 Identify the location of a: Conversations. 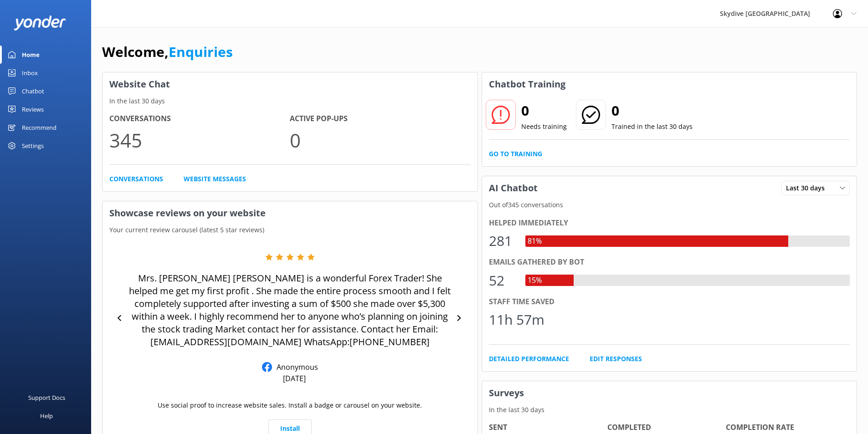
(136, 179).